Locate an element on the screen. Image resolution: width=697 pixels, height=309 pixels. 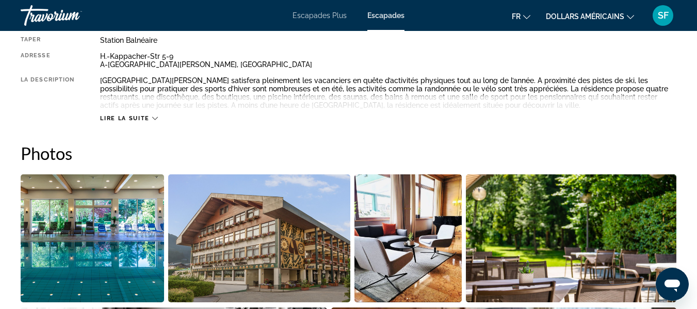
div: Taper is located at coordinates (47, 40).